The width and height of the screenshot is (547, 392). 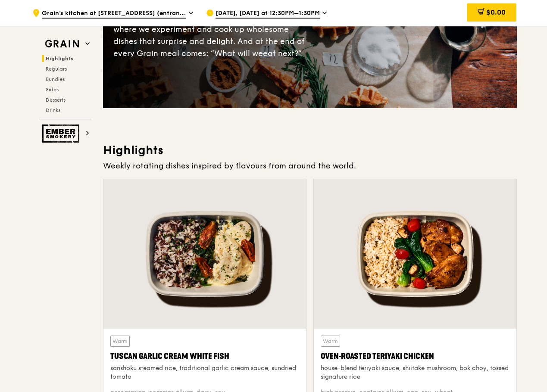 I want to click on h3: Highlights, so click(x=310, y=150).